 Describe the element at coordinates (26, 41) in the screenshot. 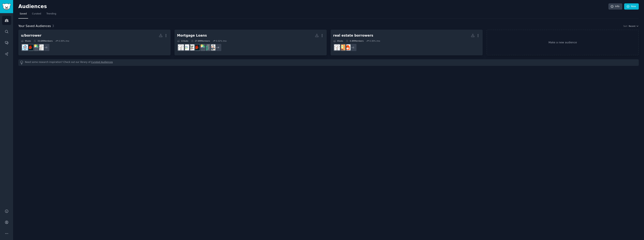

I see `div: 9 Sub s` at that location.